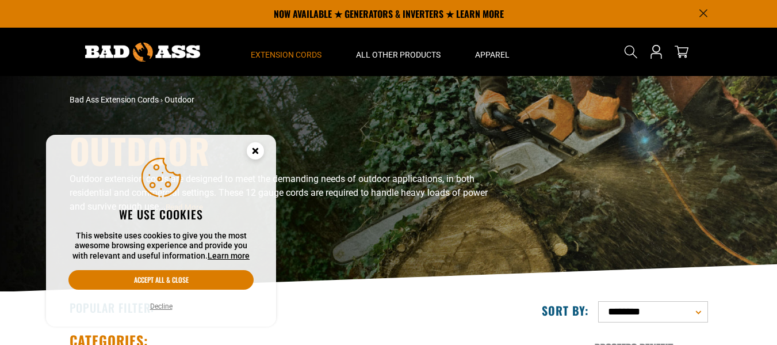  I want to click on p: This website uses cookies to give you the most awesome browsing experience and provide you with r..., so click(161, 246).